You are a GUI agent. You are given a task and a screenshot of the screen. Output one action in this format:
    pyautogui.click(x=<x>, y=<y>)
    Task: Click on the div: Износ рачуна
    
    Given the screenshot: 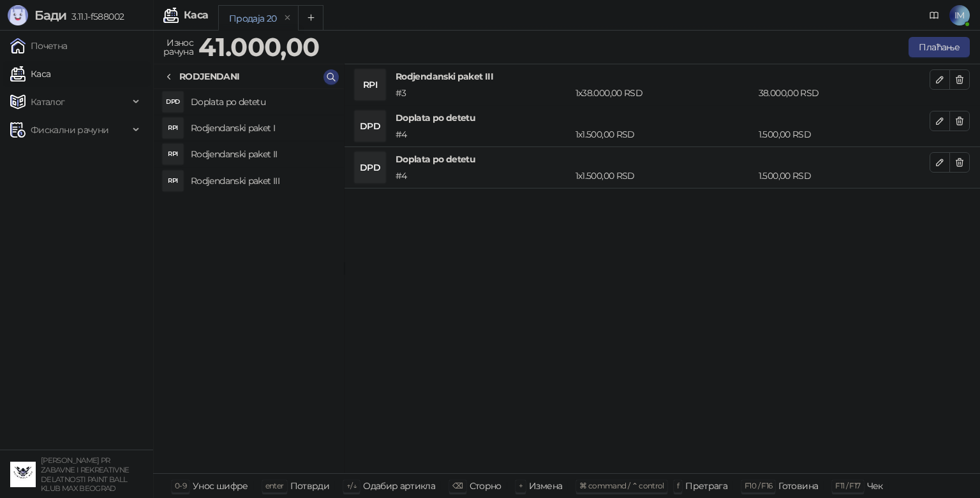 What is the action you would take?
    pyautogui.click(x=178, y=47)
    